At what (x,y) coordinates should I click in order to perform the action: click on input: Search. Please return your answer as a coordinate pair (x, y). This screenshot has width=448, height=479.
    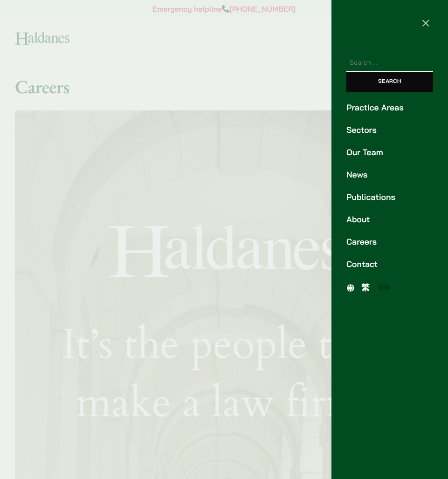
    Looking at the image, I should click on (390, 81).